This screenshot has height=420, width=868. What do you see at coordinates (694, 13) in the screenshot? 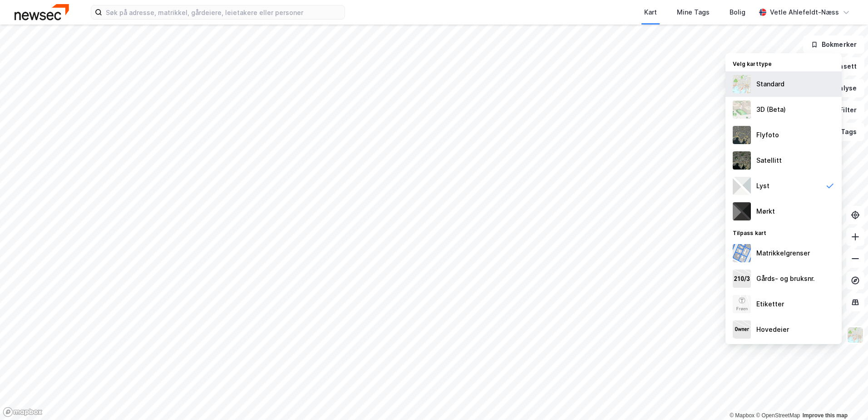
I see `div: Mine Tags` at bounding box center [694, 13].